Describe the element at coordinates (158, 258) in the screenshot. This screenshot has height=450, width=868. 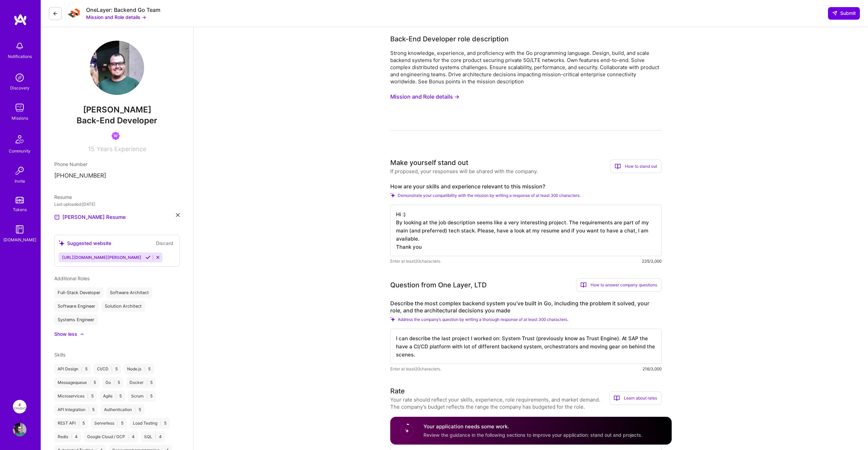
I see `i: Reject` at that location.